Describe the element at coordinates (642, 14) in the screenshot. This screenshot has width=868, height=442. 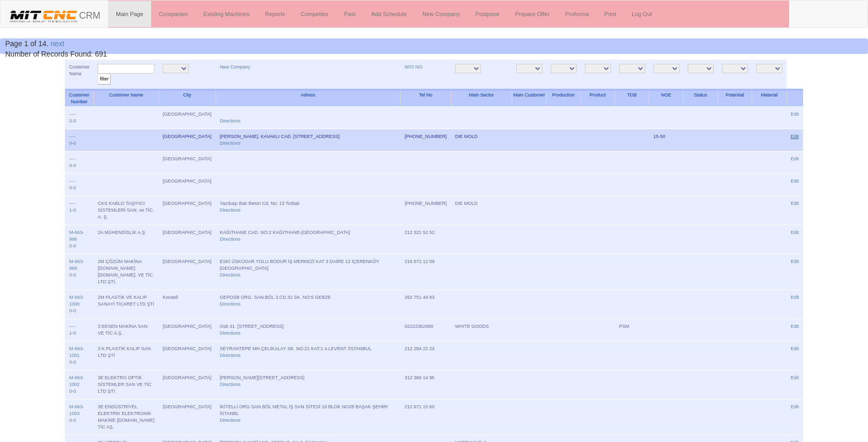
I see `a: Log Out` at that location.